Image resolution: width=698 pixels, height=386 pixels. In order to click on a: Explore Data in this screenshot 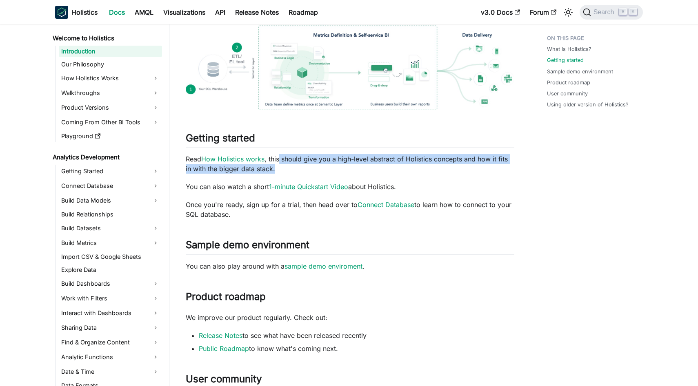, I will do `click(110, 270)`.